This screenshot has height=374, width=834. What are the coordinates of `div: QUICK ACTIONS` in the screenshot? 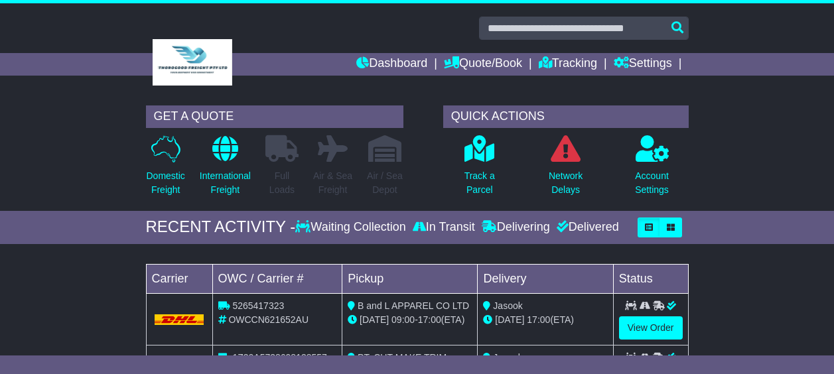 It's located at (566, 117).